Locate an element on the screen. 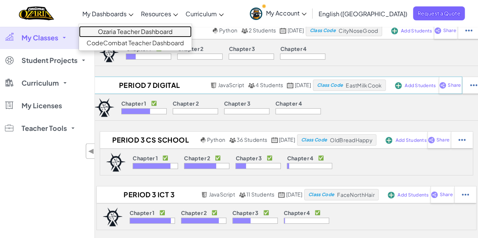 The image size is (478, 238). span: My Dashboards is located at coordinates (104, 14).